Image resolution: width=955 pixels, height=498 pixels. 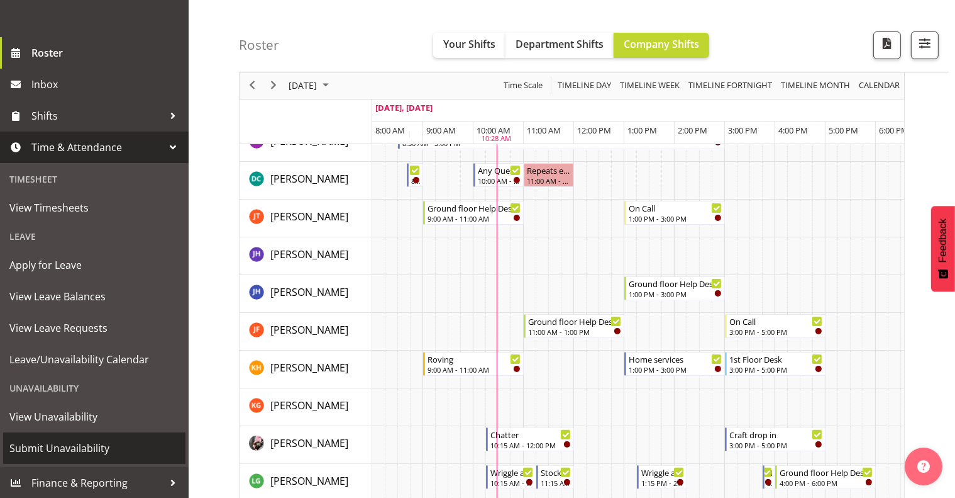 I want to click on span: Leave/Unavailability Calendar, so click(x=94, y=359).